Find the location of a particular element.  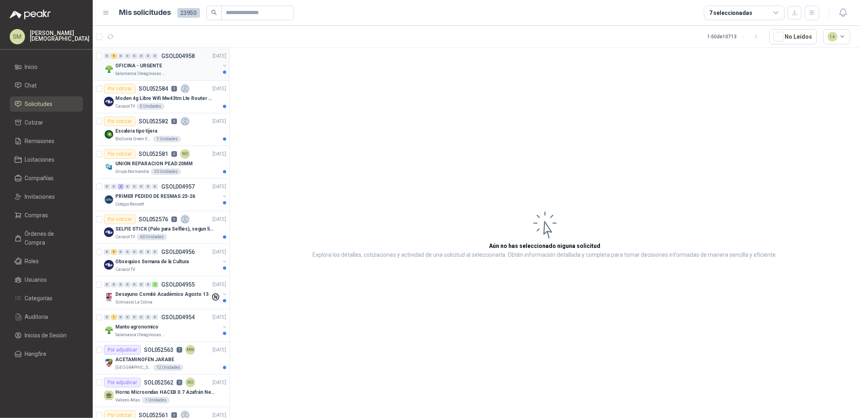

p: OFICINA - URGENTE is located at coordinates (139, 66).